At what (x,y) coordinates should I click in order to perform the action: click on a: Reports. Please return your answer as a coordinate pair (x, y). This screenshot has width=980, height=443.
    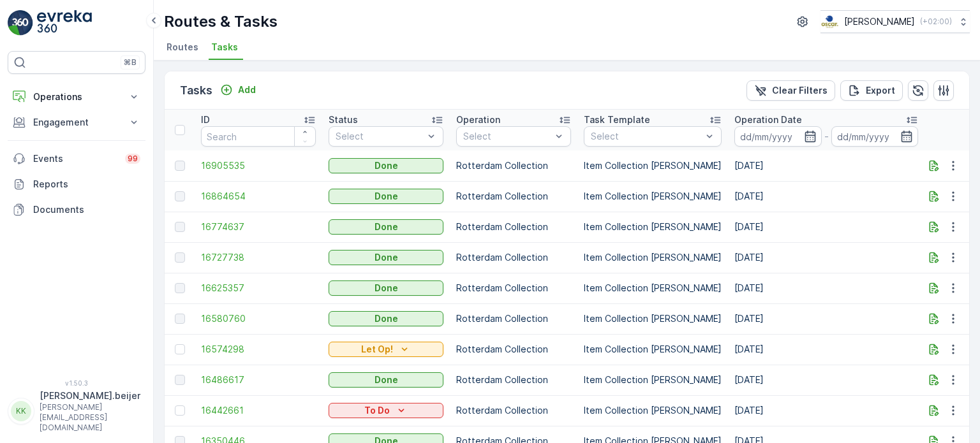
    Looking at the image, I should click on (76, 184).